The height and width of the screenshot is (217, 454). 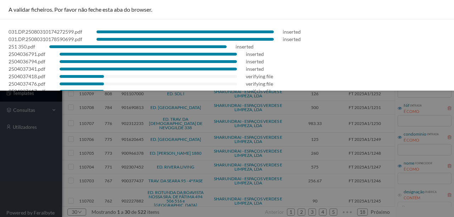 What do you see at coordinates (45, 39) in the screenshot?
I see `div: 031.DP.25080310178590699.pdf` at bounding box center [45, 39].